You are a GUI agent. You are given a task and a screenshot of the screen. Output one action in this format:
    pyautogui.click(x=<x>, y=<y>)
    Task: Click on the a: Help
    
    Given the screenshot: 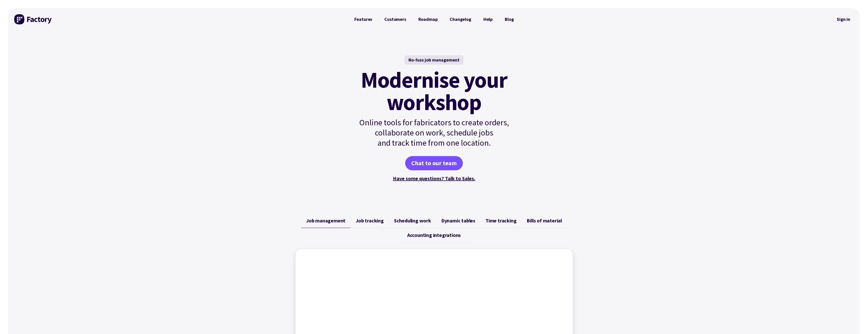 What is the action you would take?
    pyautogui.click(x=488, y=20)
    